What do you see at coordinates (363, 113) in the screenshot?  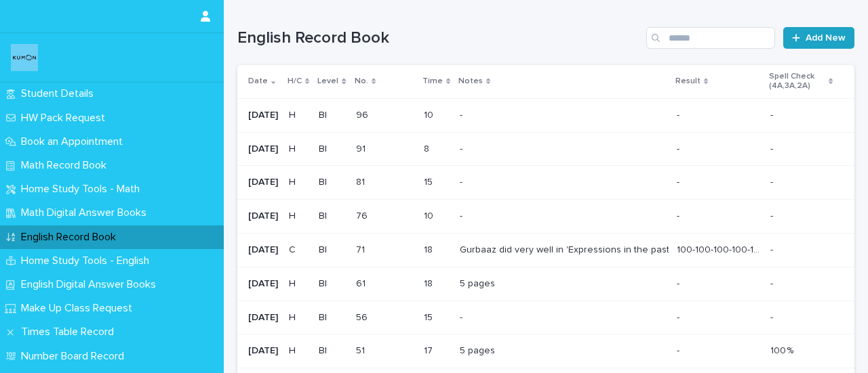 I see `p: 96` at bounding box center [363, 113].